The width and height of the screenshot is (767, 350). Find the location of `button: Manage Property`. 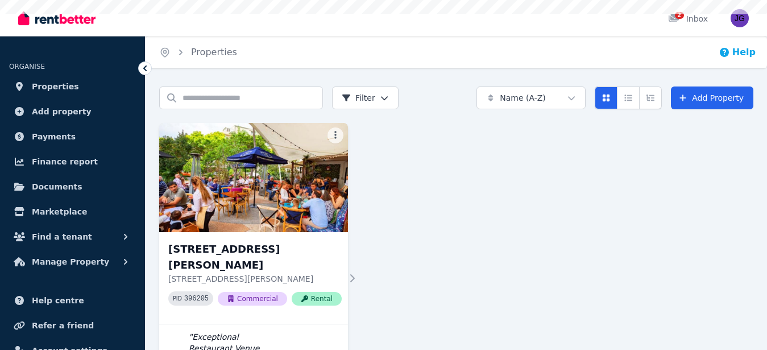

button: Manage Property is located at coordinates (72, 262).